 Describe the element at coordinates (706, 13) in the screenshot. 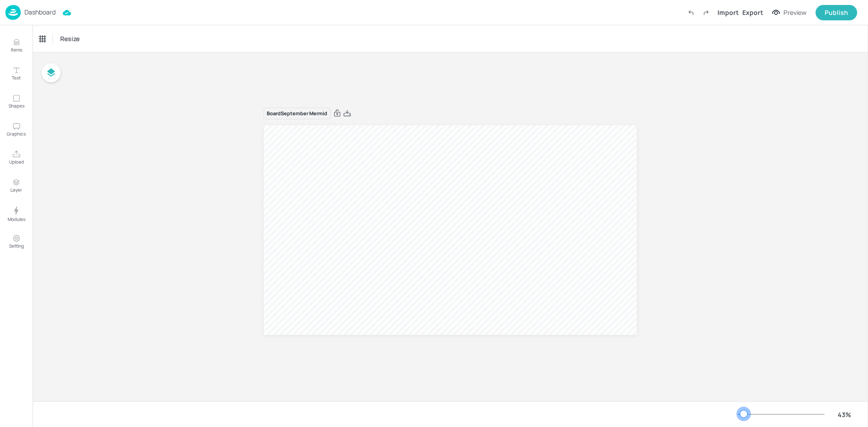

I see `label: Redo (Ctrl + Y)` at that location.